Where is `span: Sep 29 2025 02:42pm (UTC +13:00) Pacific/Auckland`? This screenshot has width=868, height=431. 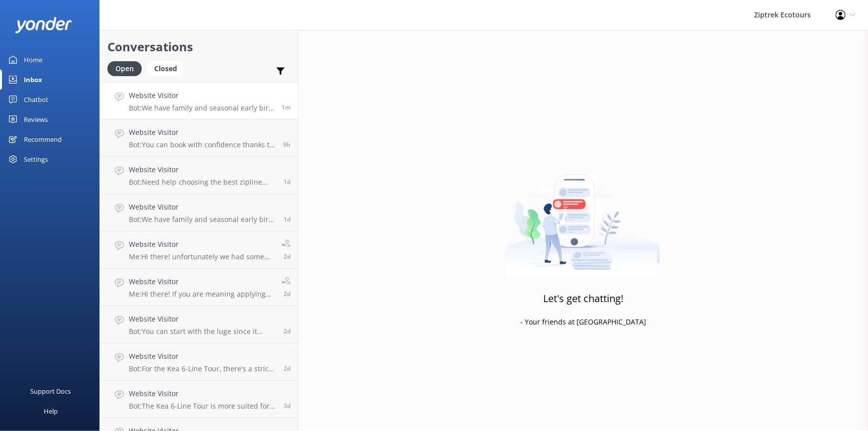
span: Sep 29 2025 02:42pm (UTC +13:00) Pacific/Auckland is located at coordinates (287, 406).